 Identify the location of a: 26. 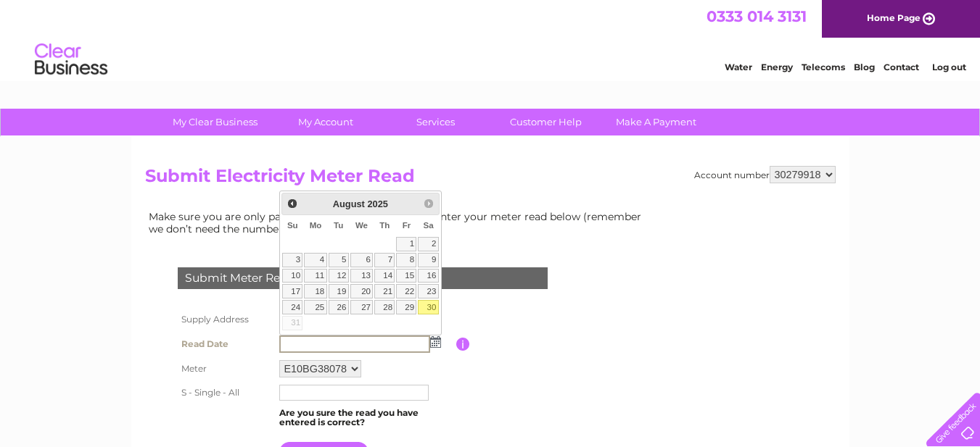
(339, 307).